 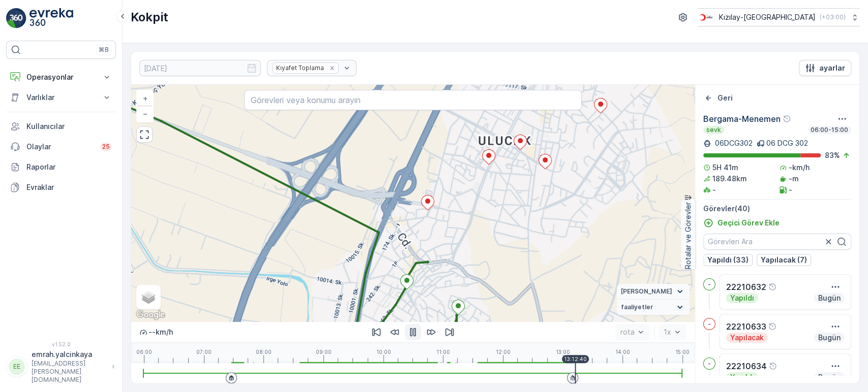 I want to click on p: ayarlar, so click(x=832, y=68).